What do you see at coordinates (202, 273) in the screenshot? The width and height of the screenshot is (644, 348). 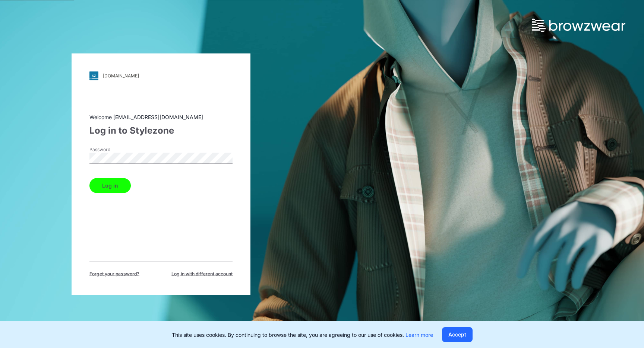 I see `span: Log in with different account` at bounding box center [202, 273].